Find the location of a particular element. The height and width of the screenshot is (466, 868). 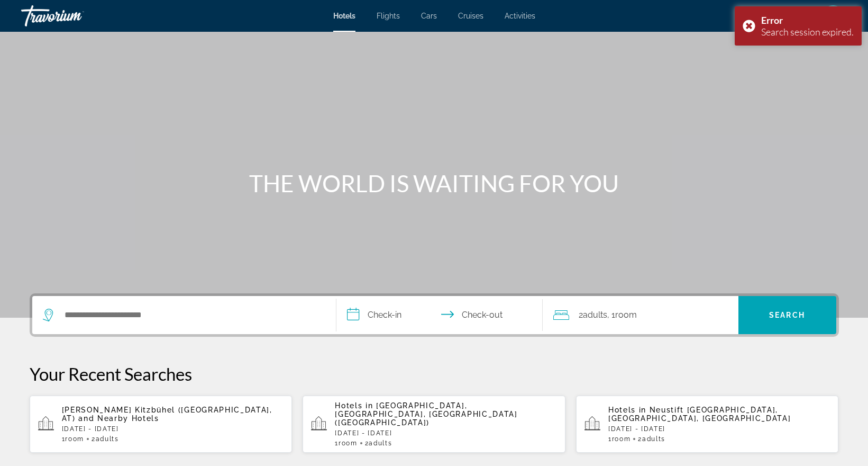

a: Activities is located at coordinates (520, 16).